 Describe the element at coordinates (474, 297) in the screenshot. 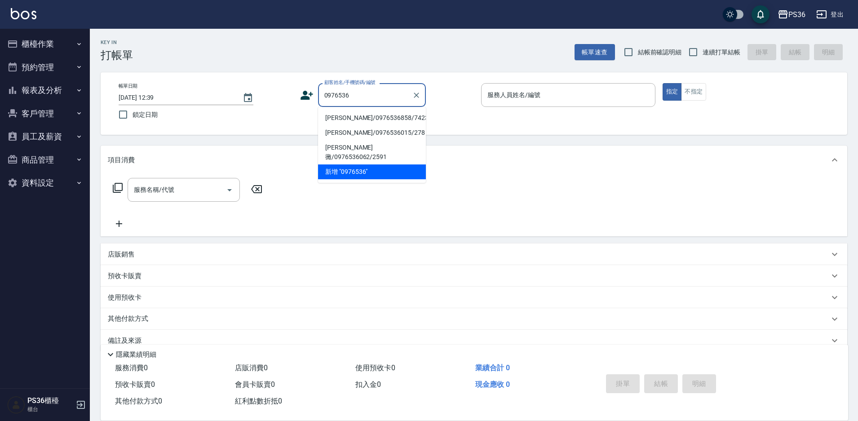

I see `div: 使用預收卡` at that location.